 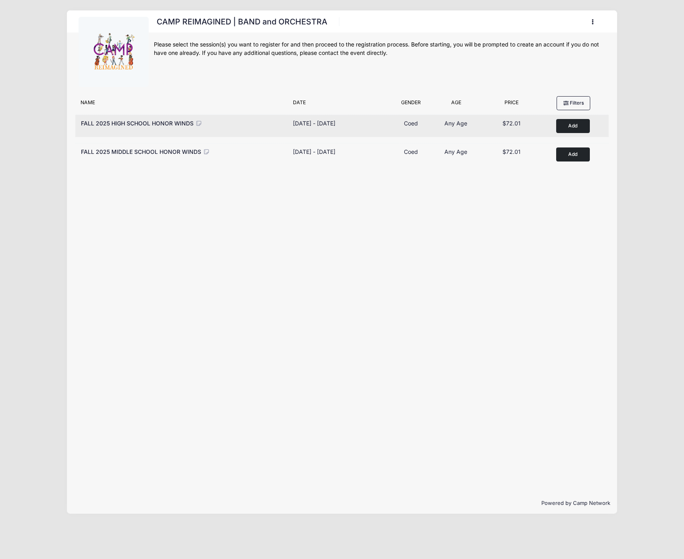 What do you see at coordinates (141, 151) in the screenshot?
I see `span: FALL 2025 MIDDLE SCHOOL HONOR WINDS` at bounding box center [141, 151].